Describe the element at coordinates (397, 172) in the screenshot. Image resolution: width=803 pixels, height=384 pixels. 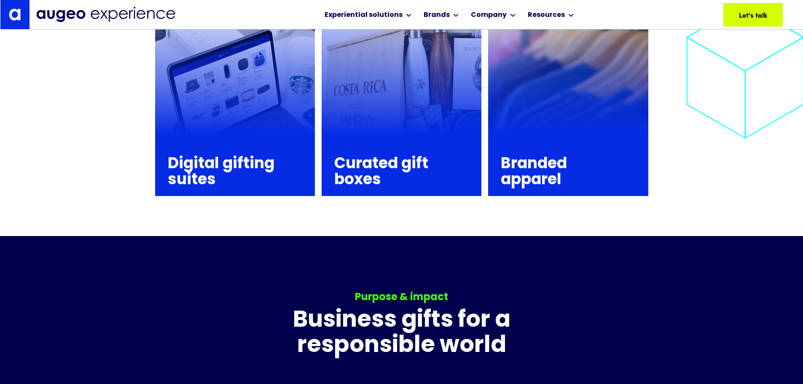
I see `h3: Curated gift boxes` at that location.